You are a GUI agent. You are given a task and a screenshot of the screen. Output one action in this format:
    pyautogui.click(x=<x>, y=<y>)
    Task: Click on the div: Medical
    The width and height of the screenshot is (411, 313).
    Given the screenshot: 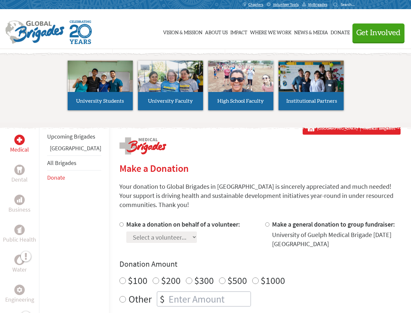 What is the action you would take?
    pyautogui.click(x=20, y=140)
    